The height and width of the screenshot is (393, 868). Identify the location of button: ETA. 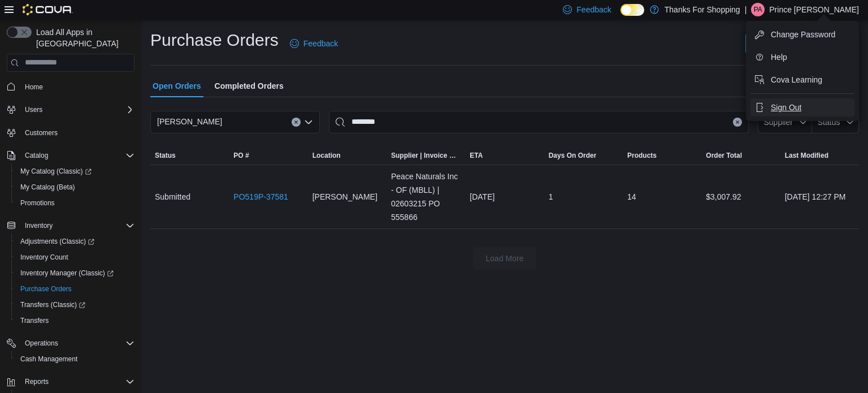
(504, 155).